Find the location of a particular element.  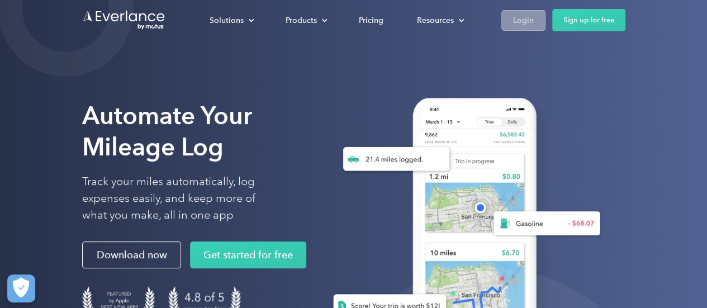

div: Pricing is located at coordinates (371, 20).